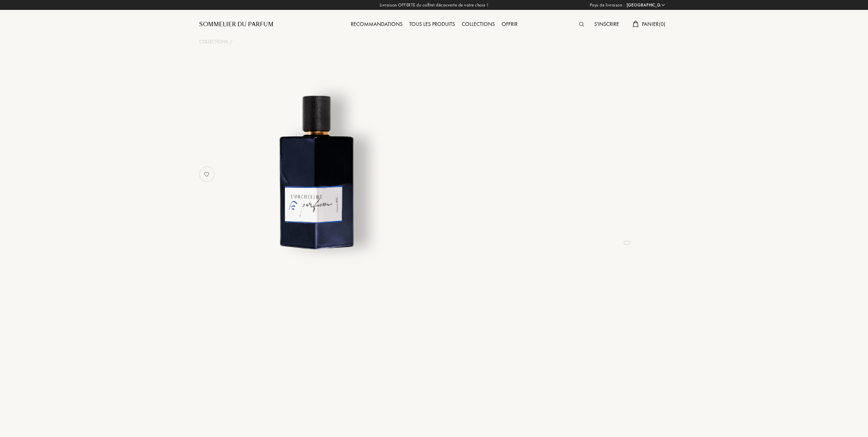  What do you see at coordinates (636, 24) in the screenshot?
I see `img: cart.svg` at bounding box center [636, 24].